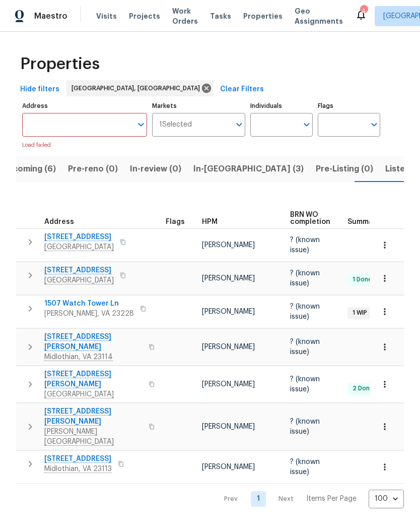 This screenshot has height=527, width=420. What do you see at coordinates (156, 169) in the screenshot?
I see `span: In-review (0)` at bounding box center [156, 169].